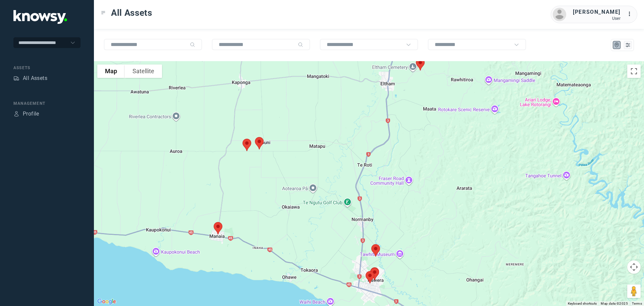 The image size is (644, 306). What do you see at coordinates (143, 71) in the screenshot?
I see `button: Show satellite imagery` at bounding box center [143, 71].